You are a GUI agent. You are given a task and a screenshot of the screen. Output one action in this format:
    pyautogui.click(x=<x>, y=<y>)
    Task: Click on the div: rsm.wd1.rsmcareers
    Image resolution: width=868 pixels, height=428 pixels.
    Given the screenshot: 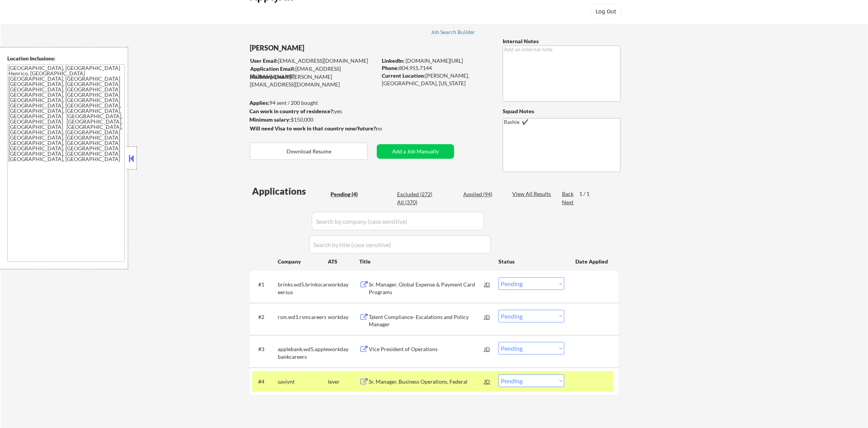 What is the action you would take?
    pyautogui.click(x=303, y=317)
    